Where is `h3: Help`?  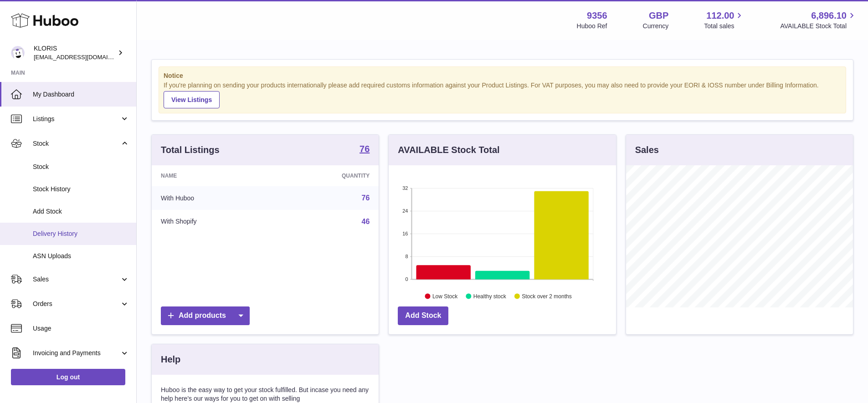 h3: Help is located at coordinates (170, 359).